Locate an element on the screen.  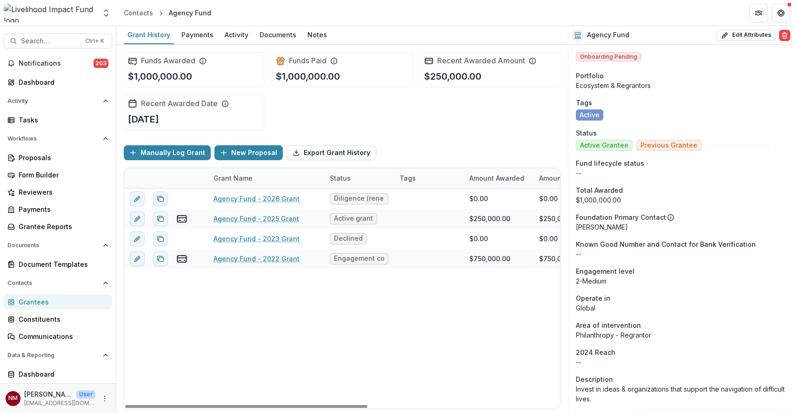
div: Contacts is located at coordinates (138, 13).